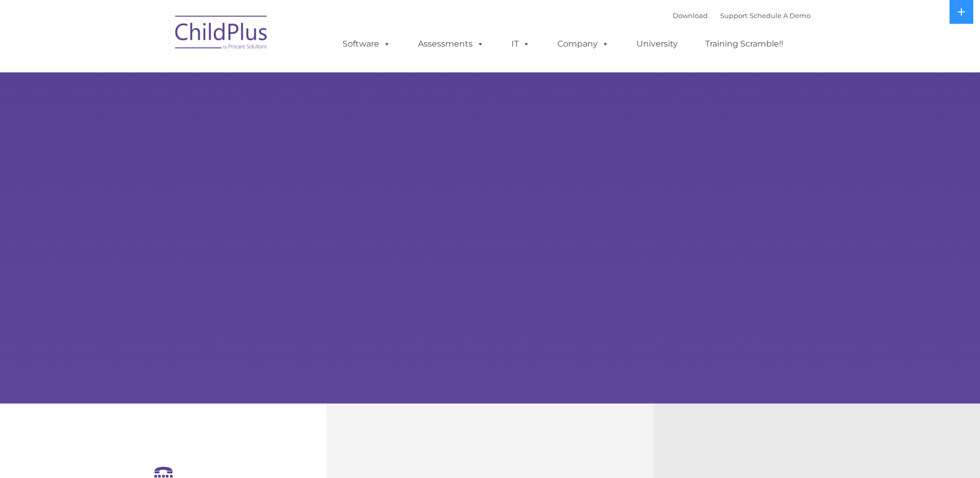  Describe the element at coordinates (744, 44) in the screenshot. I see `a: Training Scramble!!` at that location.